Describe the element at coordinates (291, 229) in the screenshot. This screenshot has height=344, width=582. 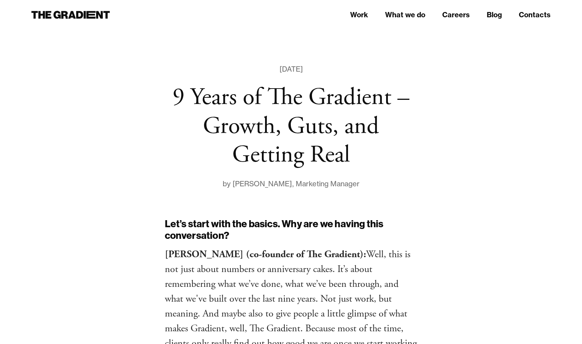
I see `h2: Let’s start with the basics. Why are we having this conversation?` at that location.